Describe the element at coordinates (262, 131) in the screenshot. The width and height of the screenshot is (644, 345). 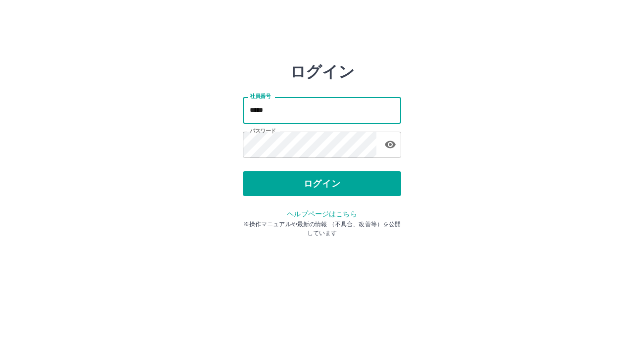
I see `label: パスワード` at that location.